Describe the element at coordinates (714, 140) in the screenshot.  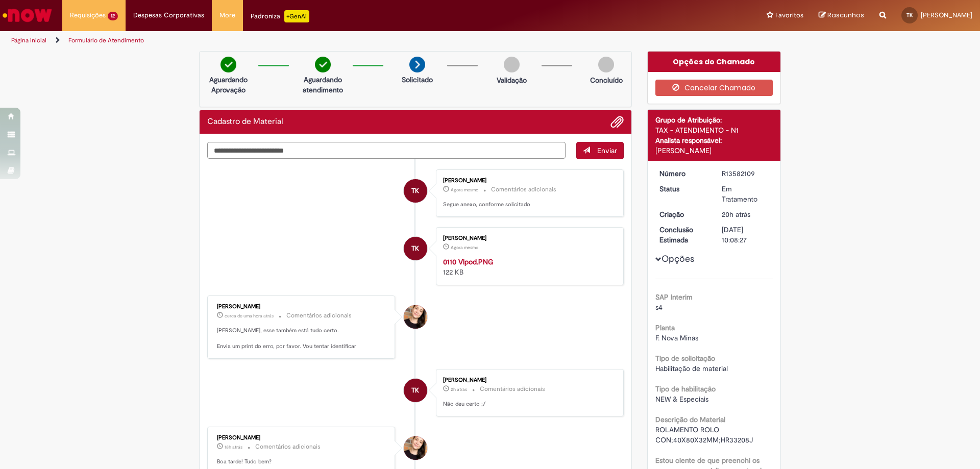
I see `div: Analista responsável:` at that location.